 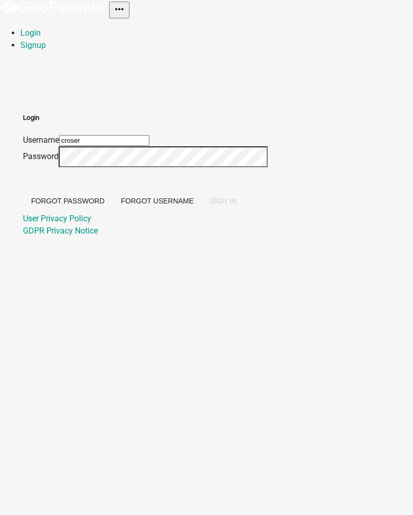 I want to click on i: more_horiz, so click(x=119, y=9).